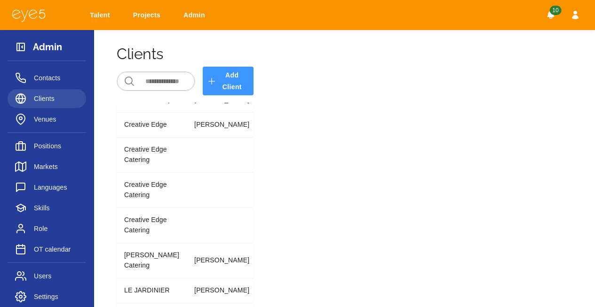  Describe the element at coordinates (56, 99) in the screenshot. I see `span: Clients` at that location.